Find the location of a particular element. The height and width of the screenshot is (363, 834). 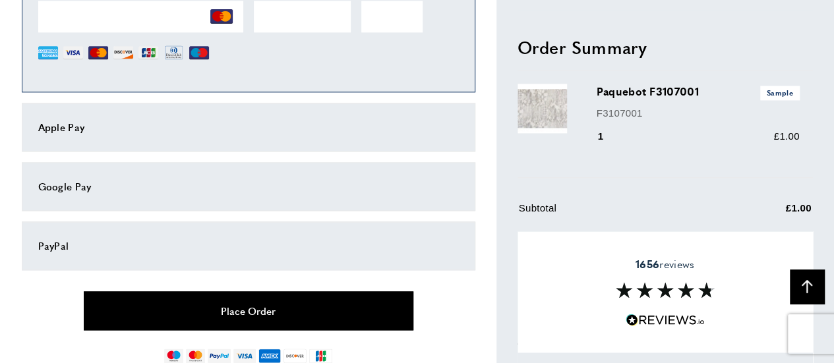

td: £1.00 is located at coordinates (766, 214).